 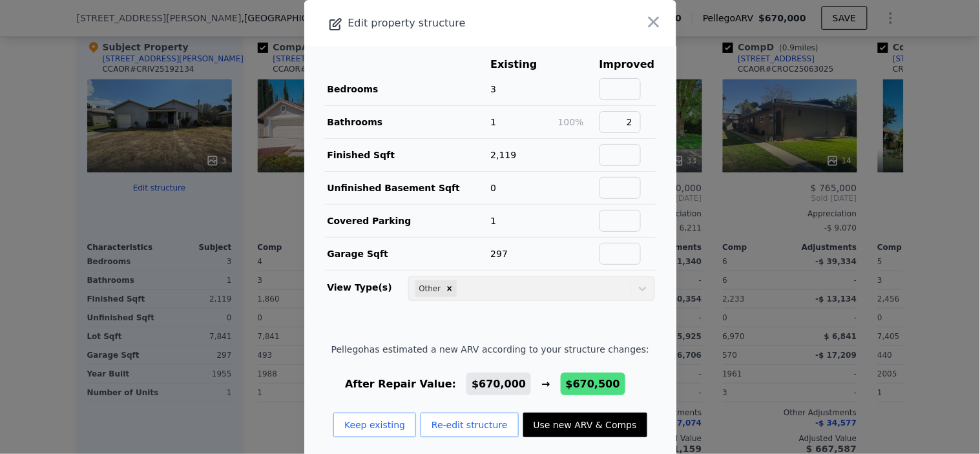 I want to click on td: Finished Sqft, so click(x=408, y=155).